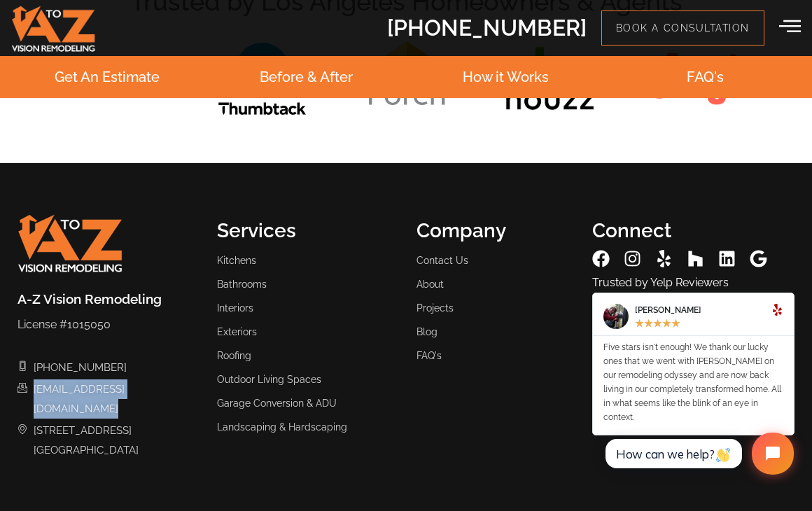 The height and width of the screenshot is (511, 812). What do you see at coordinates (693, 378) in the screenshot?
I see `div: Slides` at bounding box center [693, 378].